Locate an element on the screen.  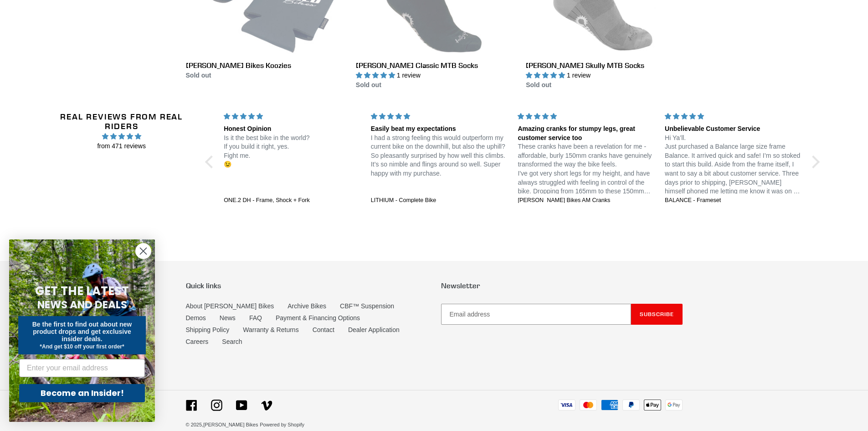
div: Amazing cranks for stumpy legs, great customer service too is located at coordinates (585, 133).